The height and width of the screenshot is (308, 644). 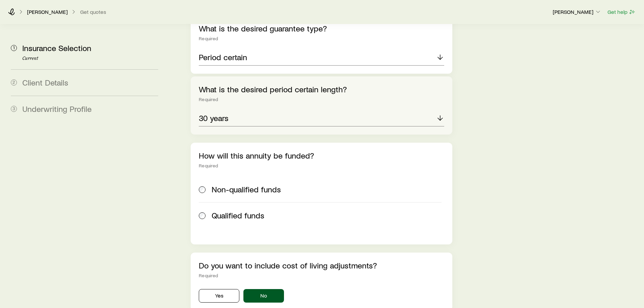 What do you see at coordinates (238, 215) in the screenshot?
I see `span: Qualified funds` at bounding box center [238, 215].